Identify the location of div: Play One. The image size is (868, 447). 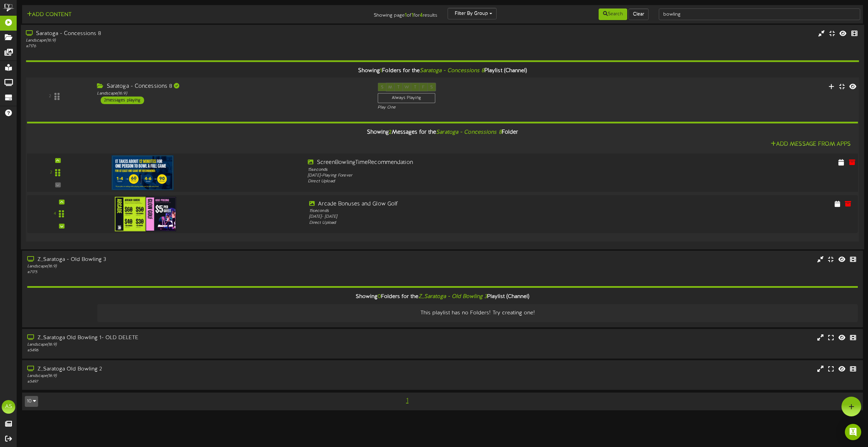
(478, 107).